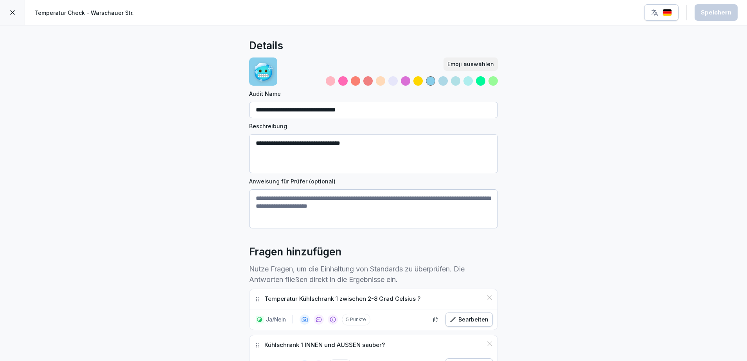 The height and width of the screenshot is (361, 747). Describe the element at coordinates (469, 319) in the screenshot. I see `button: Bearbeiten` at that location.